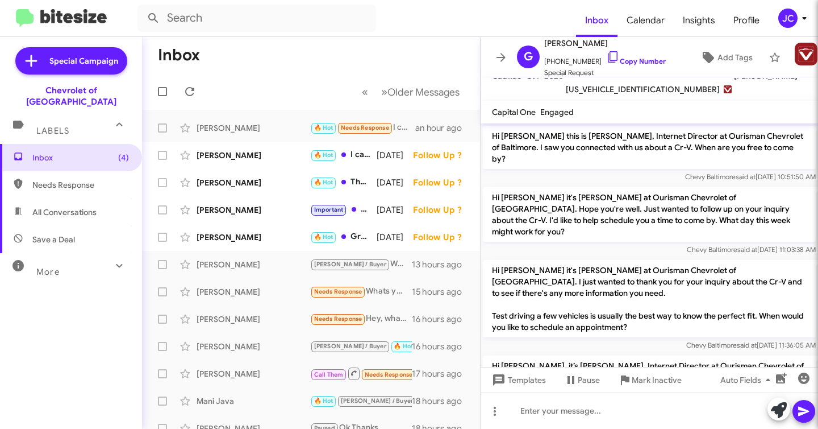 The width and height of the screenshot is (818, 429). I want to click on div: Hey, what sales or deals do you have going on now?, so click(361, 318).